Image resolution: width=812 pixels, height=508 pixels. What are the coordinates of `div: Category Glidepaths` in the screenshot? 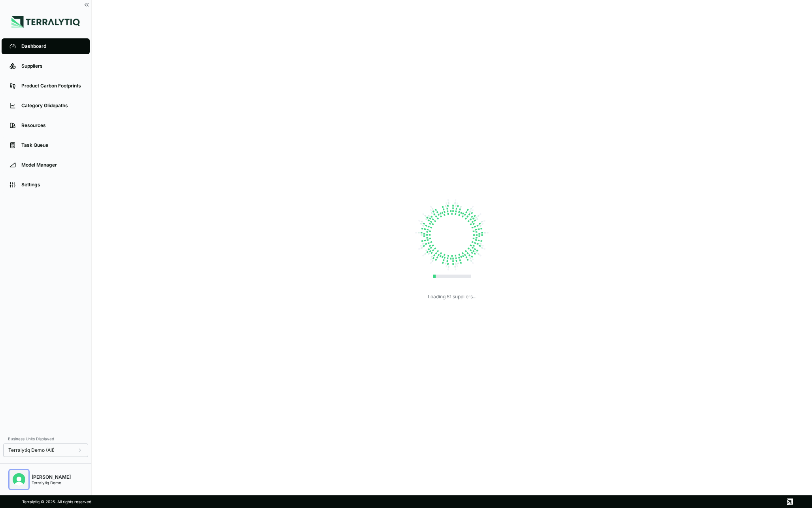 It's located at (51, 106).